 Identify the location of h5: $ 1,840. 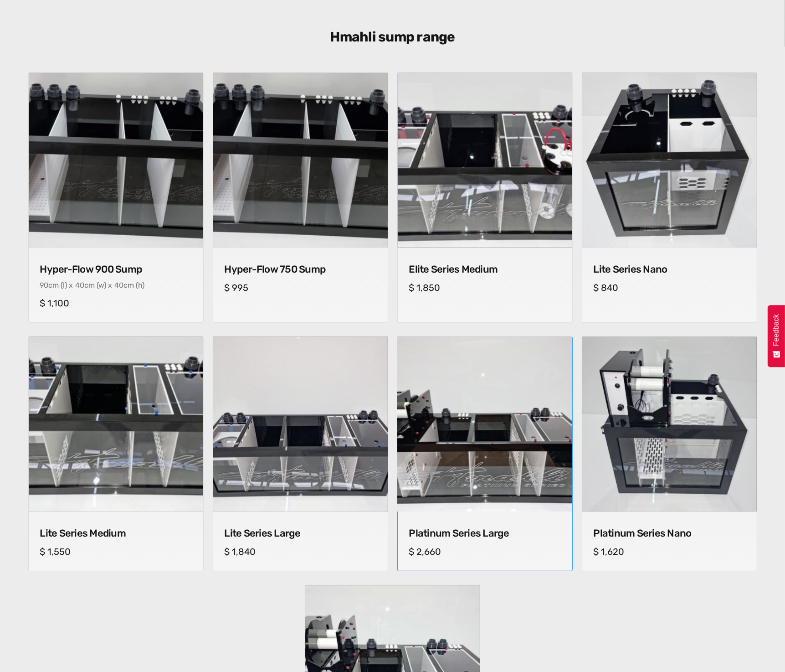
(301, 552).